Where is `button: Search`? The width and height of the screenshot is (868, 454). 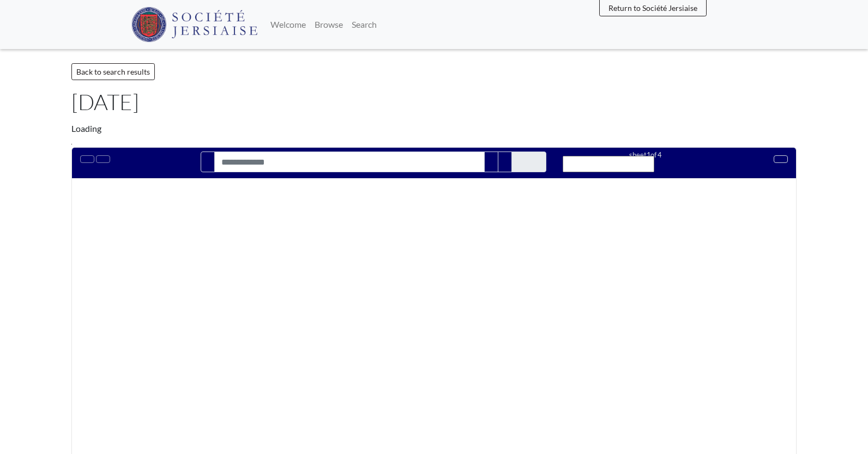 button: Search is located at coordinates (208, 162).